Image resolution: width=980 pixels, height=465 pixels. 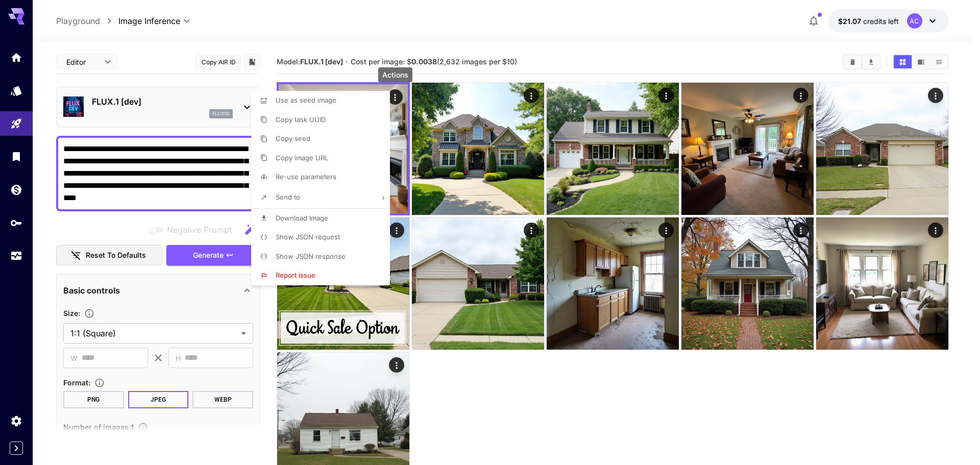 What do you see at coordinates (306, 177) in the screenshot?
I see `span: Re-use parameters` at bounding box center [306, 177].